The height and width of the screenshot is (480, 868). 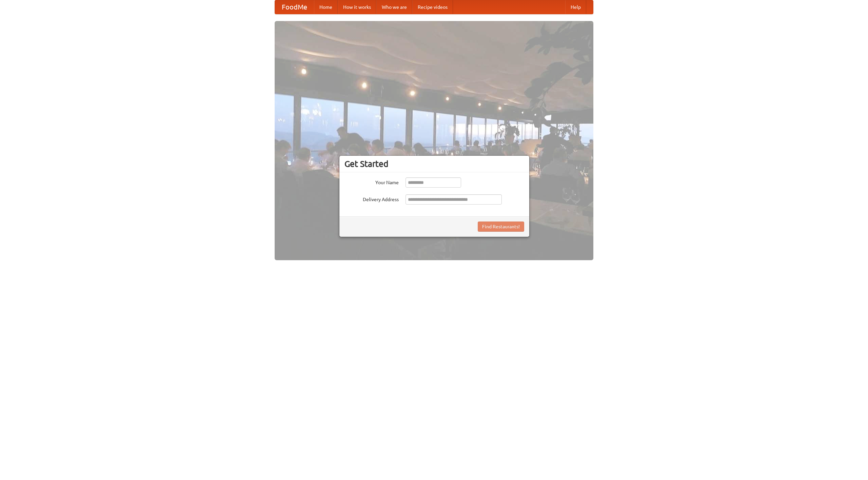 I want to click on a: Recipe videos, so click(x=433, y=7).